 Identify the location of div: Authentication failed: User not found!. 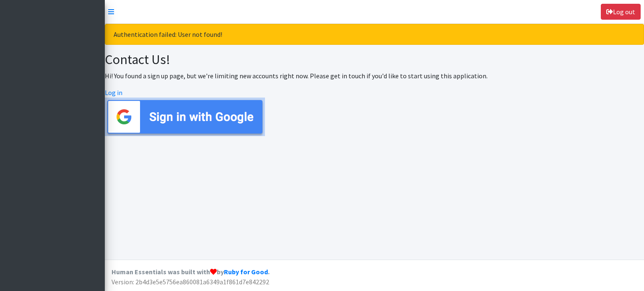
(374, 34).